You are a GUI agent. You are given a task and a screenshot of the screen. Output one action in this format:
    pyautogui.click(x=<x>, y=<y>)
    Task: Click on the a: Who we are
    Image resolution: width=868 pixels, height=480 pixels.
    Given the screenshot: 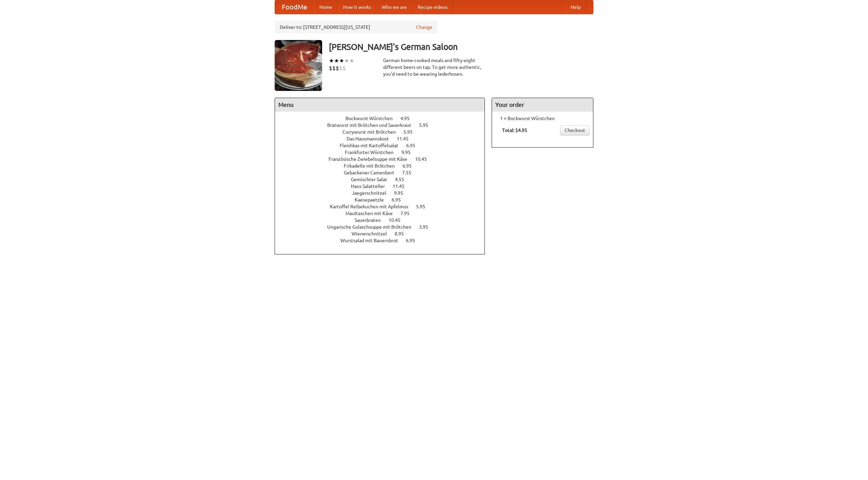 What is the action you would take?
    pyautogui.click(x=395, y=7)
    